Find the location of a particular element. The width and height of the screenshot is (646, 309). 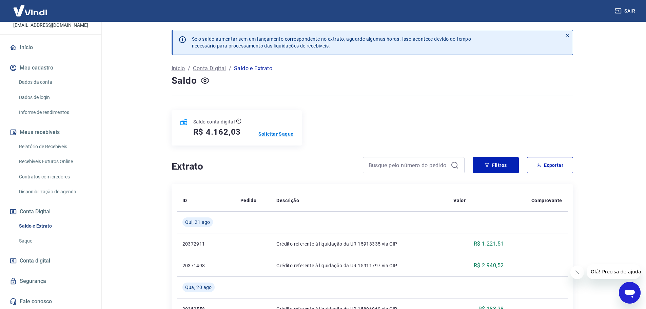

a: Dados da conta is located at coordinates (55, 82).